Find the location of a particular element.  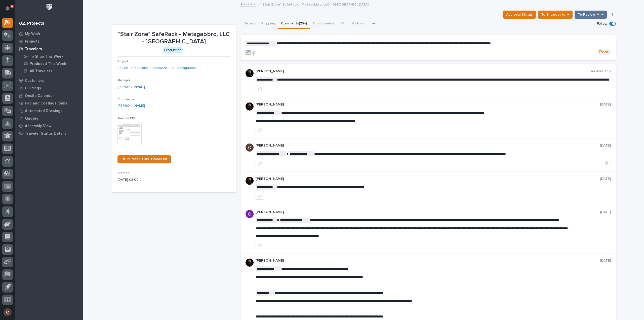

span: To Review 👨‍🏭 → is located at coordinates (590, 14).